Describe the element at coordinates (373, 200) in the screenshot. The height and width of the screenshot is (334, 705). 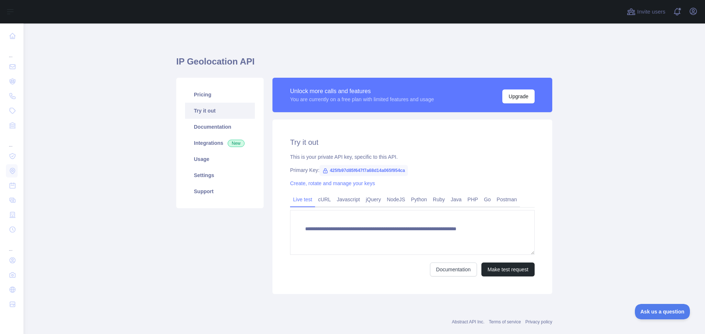
I see `a: jQuery` at that location.